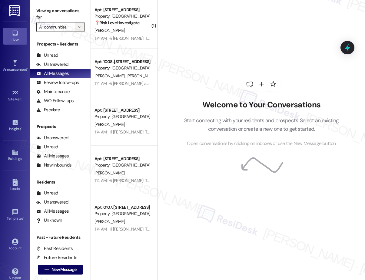 The width and height of the screenshot is (365, 280). What do you see at coordinates (60, 182) in the screenshot?
I see `div: Residents` at bounding box center [60, 182].